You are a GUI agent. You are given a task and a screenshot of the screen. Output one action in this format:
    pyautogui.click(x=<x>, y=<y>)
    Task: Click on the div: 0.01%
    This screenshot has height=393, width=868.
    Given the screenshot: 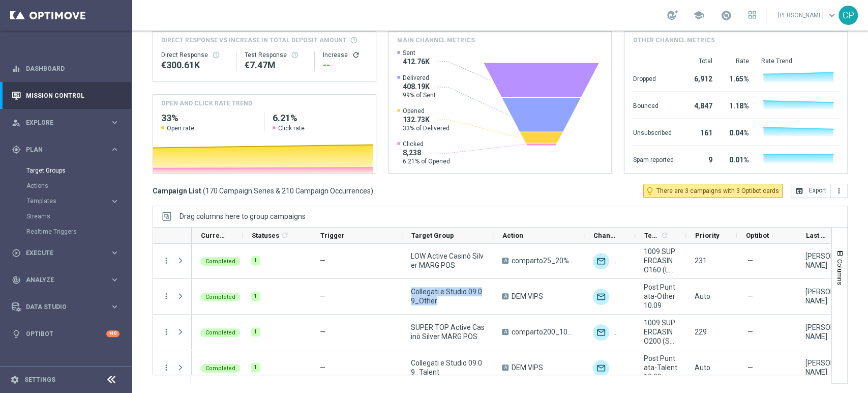 What is the action you would take?
    pyautogui.click(x=736, y=159)
    